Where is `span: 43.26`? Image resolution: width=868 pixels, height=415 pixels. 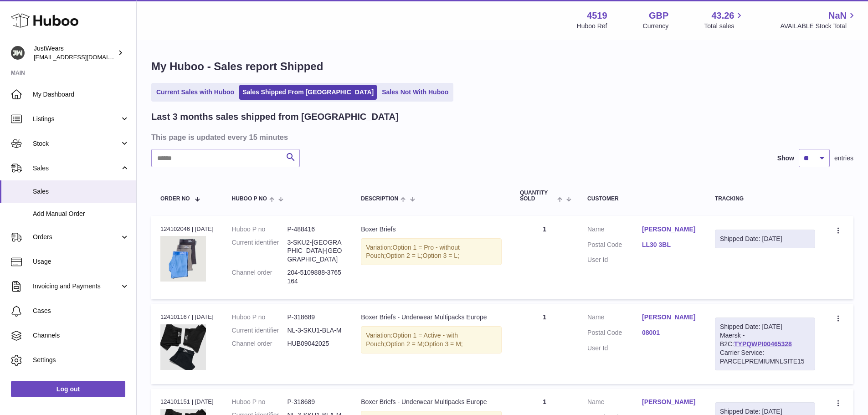
span: 43.26 is located at coordinates (723, 16).